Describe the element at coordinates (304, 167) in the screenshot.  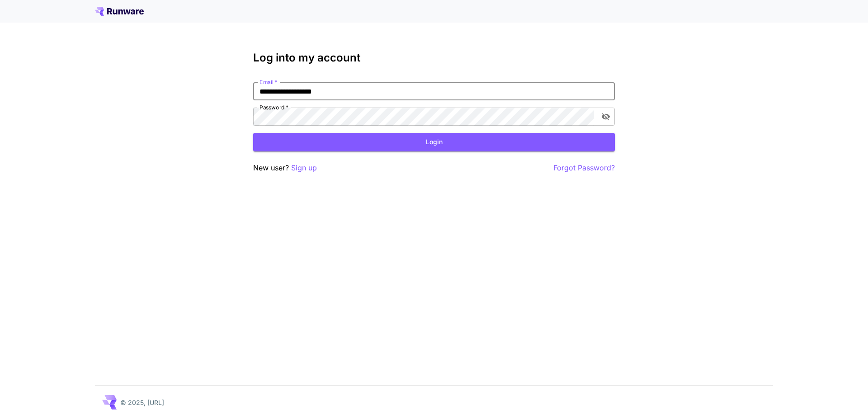
I see `button: Sign up` at that location.